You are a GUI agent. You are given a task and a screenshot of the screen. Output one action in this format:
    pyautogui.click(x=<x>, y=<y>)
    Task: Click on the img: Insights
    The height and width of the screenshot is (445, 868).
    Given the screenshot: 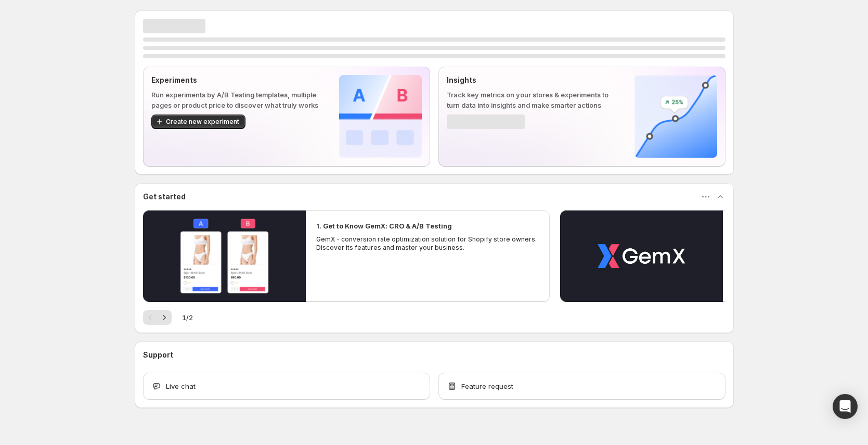 What is the action you would take?
    pyautogui.click(x=676, y=116)
    